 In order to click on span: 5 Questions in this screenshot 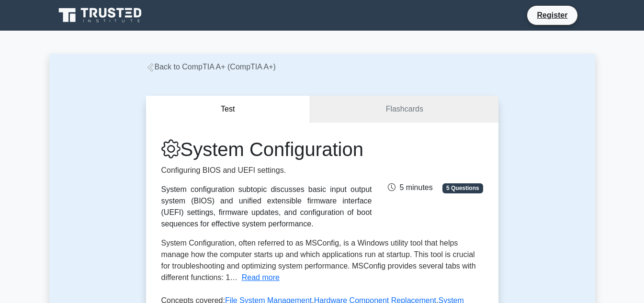, I will do `click(462, 188)`.